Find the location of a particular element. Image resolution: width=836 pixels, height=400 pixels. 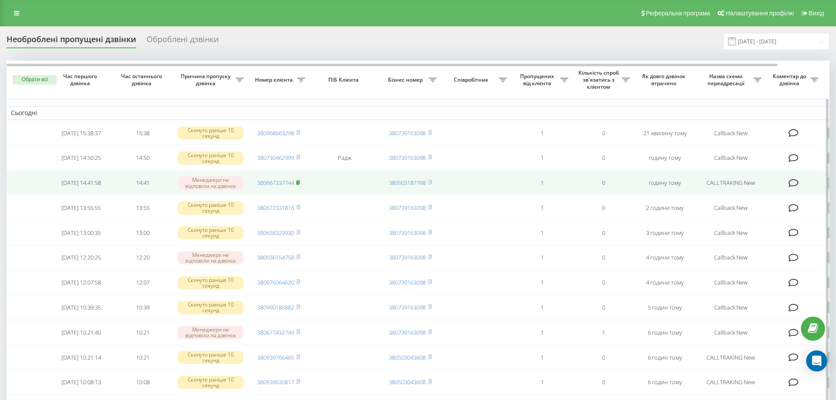

span: Кількість спроб зв'язатись з клієнтом is located at coordinates (600, 79).